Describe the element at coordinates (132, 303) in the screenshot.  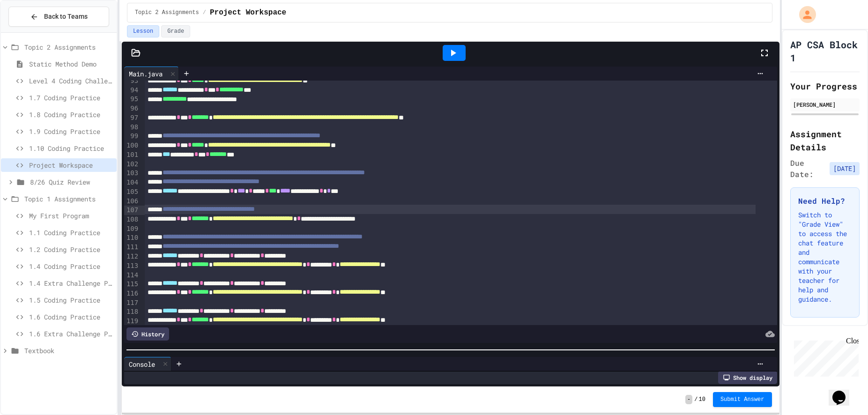
I see `div: 117` at that location.